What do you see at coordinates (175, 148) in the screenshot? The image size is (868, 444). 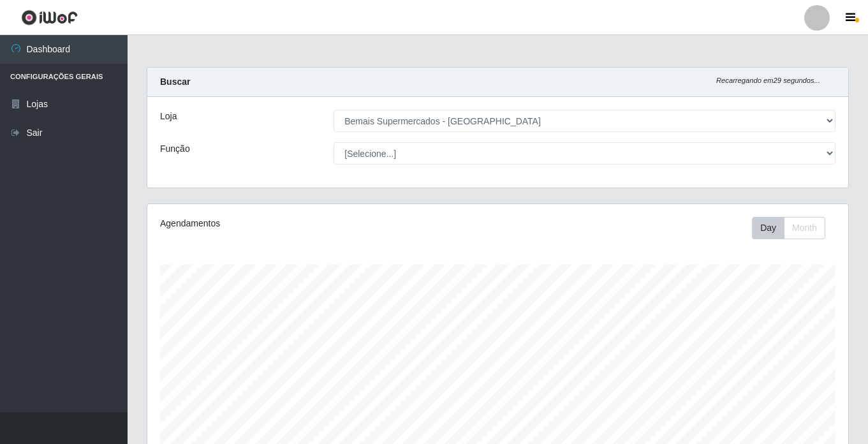 I see `label: Função` at bounding box center [175, 148].